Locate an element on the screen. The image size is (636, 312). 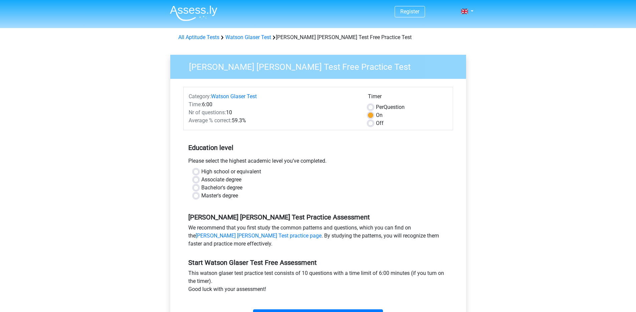
div: 10 is located at coordinates (273, 113).